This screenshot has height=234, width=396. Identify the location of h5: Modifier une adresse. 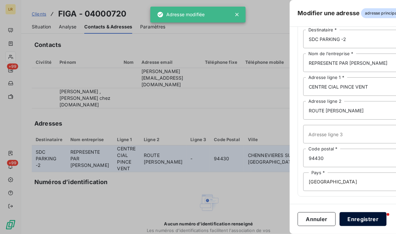
(329, 13).